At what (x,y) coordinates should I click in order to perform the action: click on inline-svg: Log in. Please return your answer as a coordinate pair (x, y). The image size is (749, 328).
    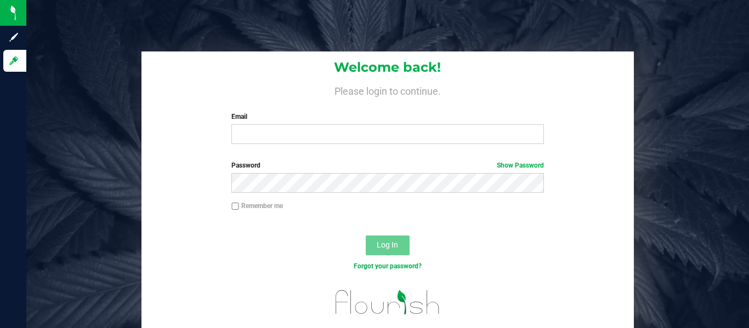
    Looking at the image, I should click on (14, 61).